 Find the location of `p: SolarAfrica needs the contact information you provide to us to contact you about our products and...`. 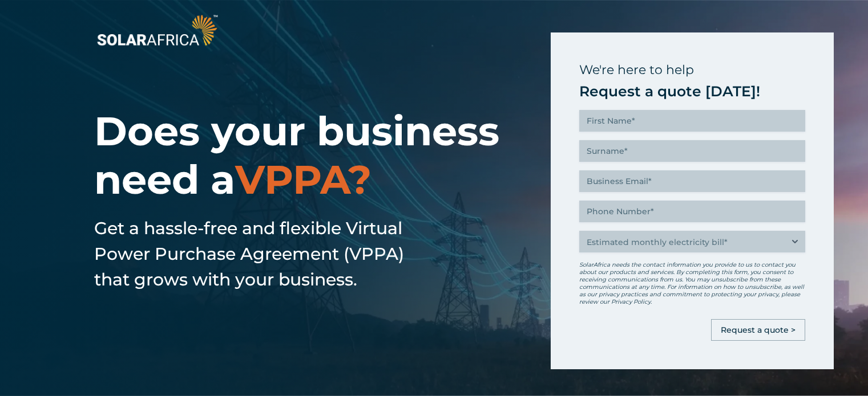

p: SolarAfrica needs the contact information you provide to us to contact you about our products and... is located at coordinates (692, 283).